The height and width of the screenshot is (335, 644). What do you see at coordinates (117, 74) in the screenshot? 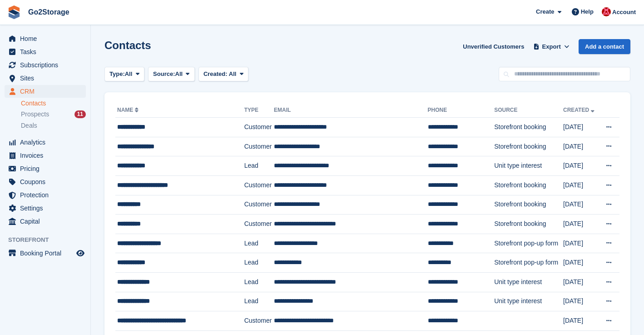
I see `span: Type:` at bounding box center [117, 74].